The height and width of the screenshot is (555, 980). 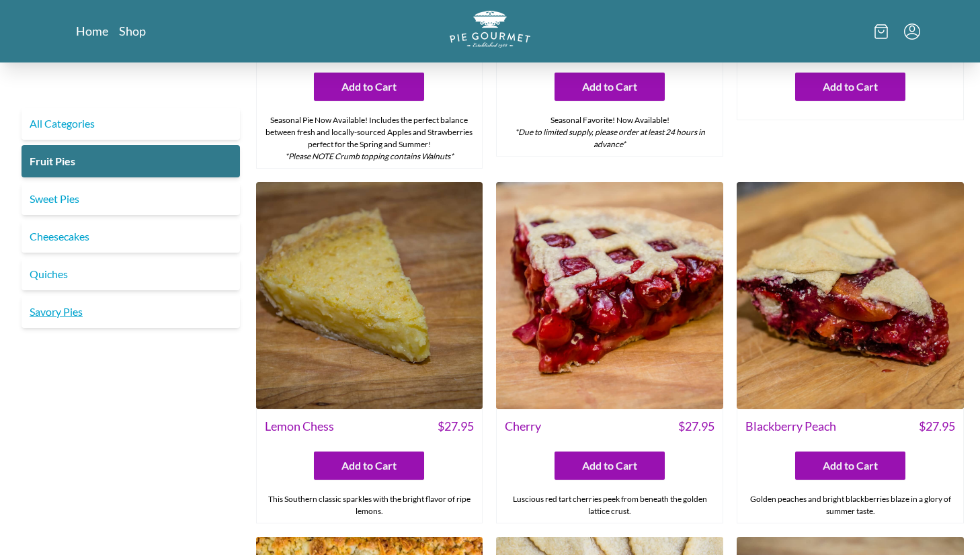 What do you see at coordinates (490, 31) in the screenshot?
I see `a: Logo` at bounding box center [490, 31].